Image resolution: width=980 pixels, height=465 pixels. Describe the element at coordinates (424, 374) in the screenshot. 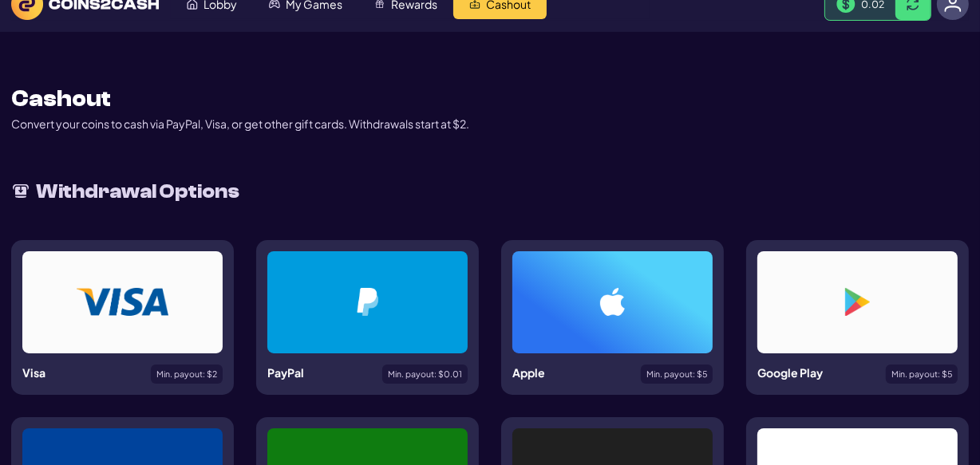

I see `span: Min. payout: $ 0.01` at that location.